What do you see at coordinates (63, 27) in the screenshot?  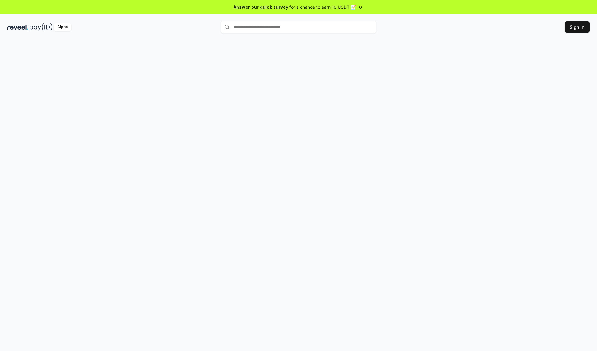 I see `div: Alpha` at bounding box center [63, 27].